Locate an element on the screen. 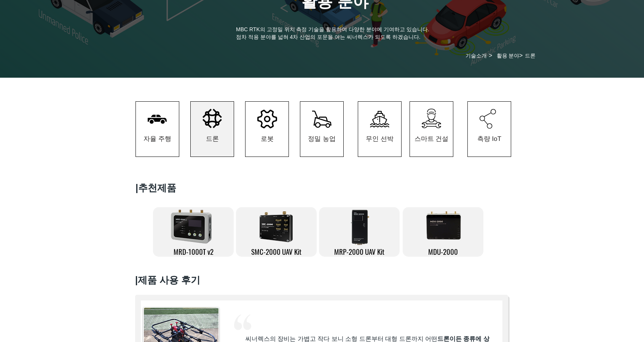 This screenshot has height=342, width=644. span: 기술소개 is located at coordinates (476, 56).